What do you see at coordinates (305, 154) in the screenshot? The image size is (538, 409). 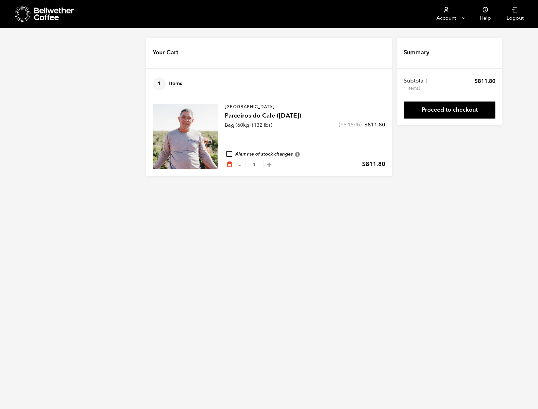 I see `div: Alert me of stock changes` at bounding box center [305, 154].